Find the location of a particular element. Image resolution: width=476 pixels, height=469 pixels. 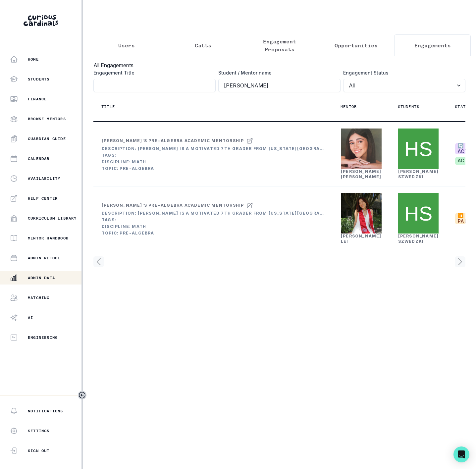

p: Home is located at coordinates (33, 59).